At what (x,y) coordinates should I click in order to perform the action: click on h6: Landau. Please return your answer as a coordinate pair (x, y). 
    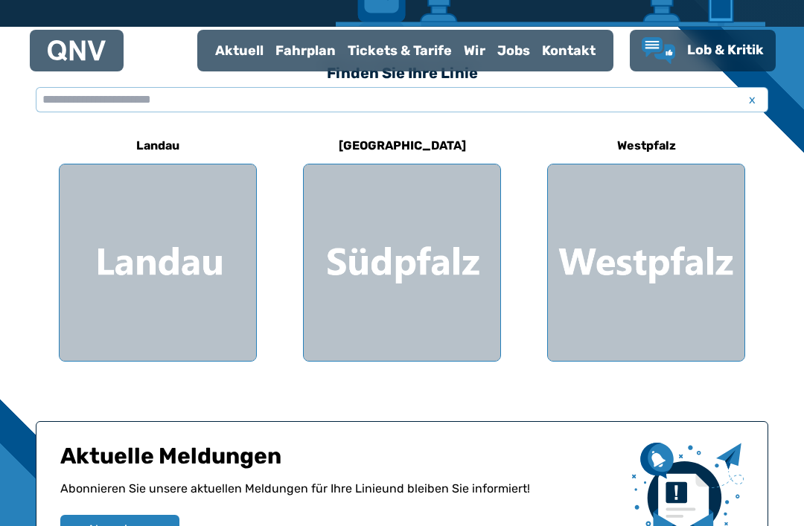
    Looking at the image, I should click on (158, 146).